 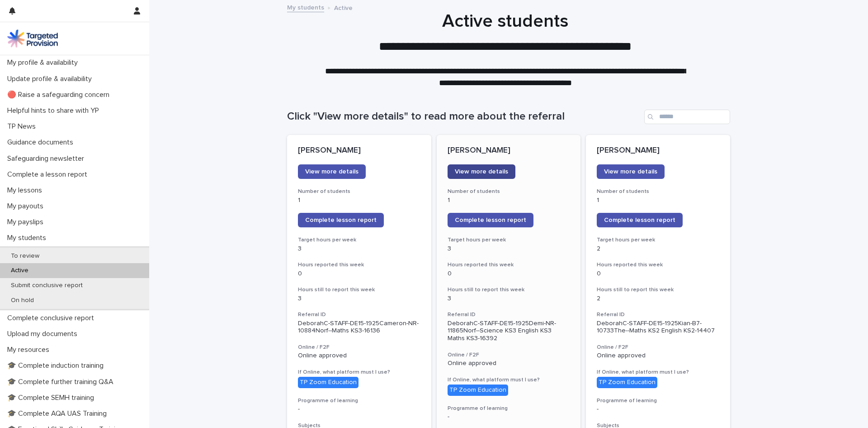 What do you see at coordinates (27, 206) in the screenshot?
I see `p: My payouts` at bounding box center [27, 206].